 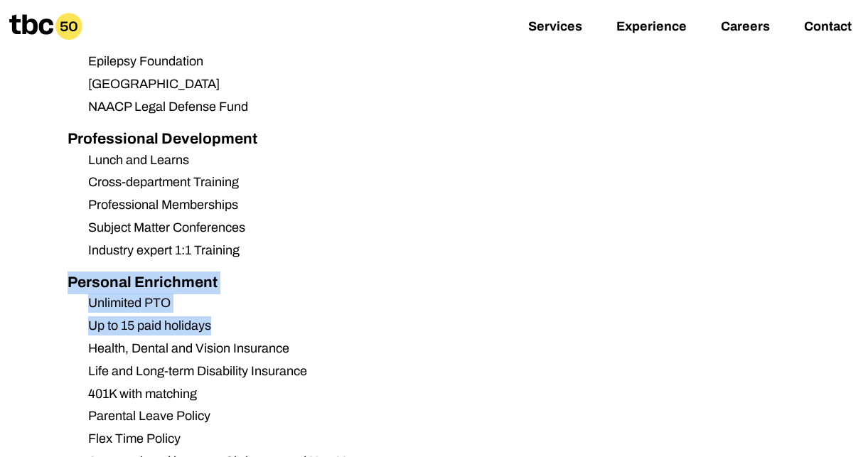 What do you see at coordinates (345, 326) in the screenshot?
I see `li: Up to 15 paid holidays` at bounding box center [345, 326].